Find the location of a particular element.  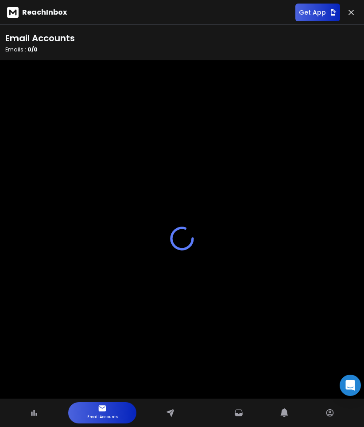

span: 0 / 0 is located at coordinates (32, 49).